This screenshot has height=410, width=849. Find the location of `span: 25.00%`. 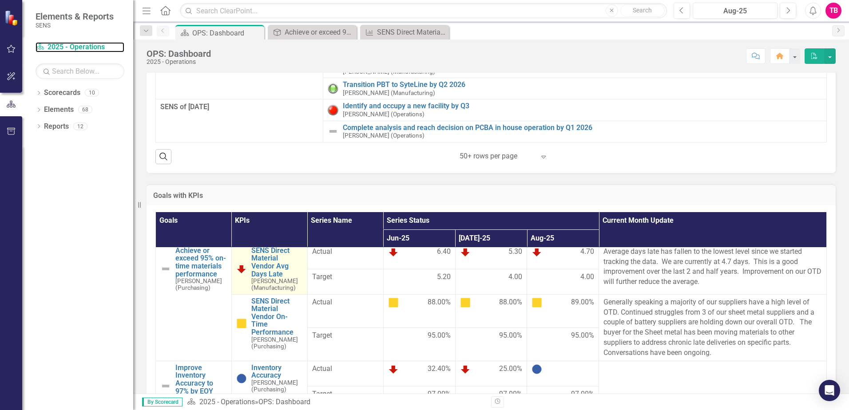

span: 25.00% is located at coordinates (510, 369).